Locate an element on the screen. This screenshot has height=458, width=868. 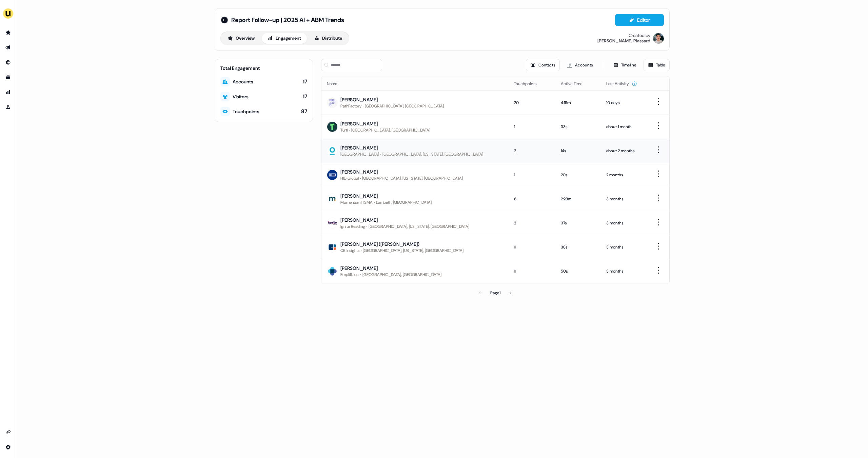
p: 20s is located at coordinates (578, 175).